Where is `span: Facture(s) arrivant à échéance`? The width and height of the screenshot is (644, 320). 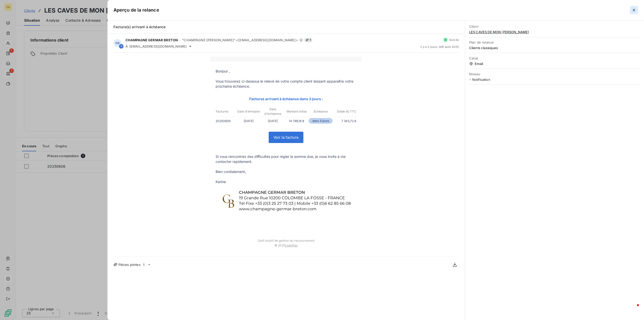
span: Facture(s) arrivant à échéance is located at coordinates (140, 26).